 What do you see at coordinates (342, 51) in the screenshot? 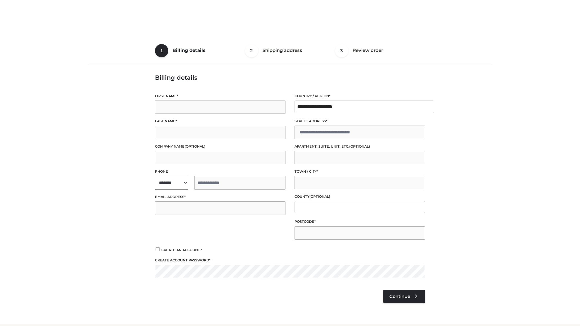
I see `span: 3` at bounding box center [342, 51].